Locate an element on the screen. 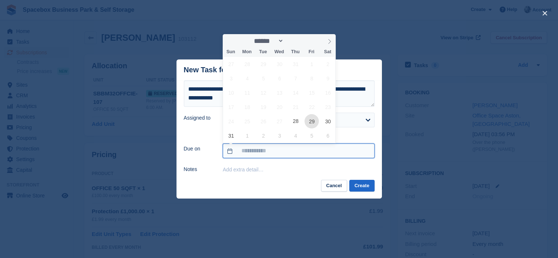 This screenshot has width=558, height=258. span: Sat is located at coordinates (328, 52).